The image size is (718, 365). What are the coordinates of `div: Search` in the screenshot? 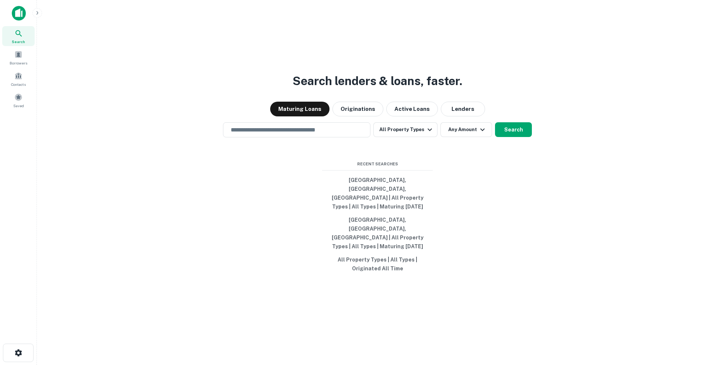 It's located at (18, 36).